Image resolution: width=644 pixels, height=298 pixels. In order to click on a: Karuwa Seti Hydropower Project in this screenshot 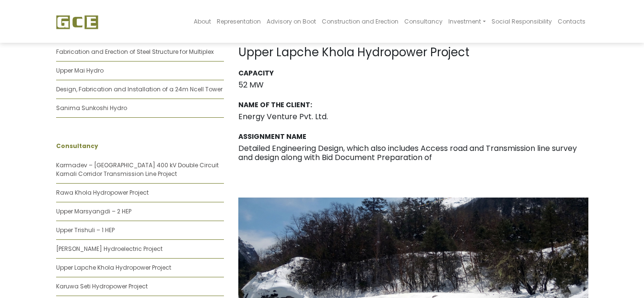, I will do `click(102, 286)`.